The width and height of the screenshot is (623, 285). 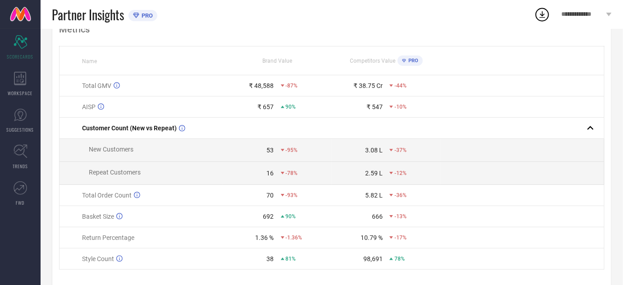 I want to click on div: 53, so click(x=271, y=150).